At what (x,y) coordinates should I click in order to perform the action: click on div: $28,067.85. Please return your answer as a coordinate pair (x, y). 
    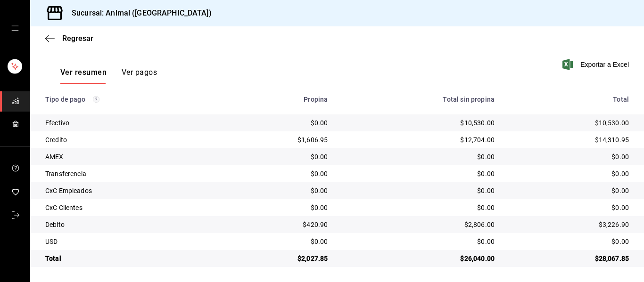
    Looking at the image, I should click on (569, 259).